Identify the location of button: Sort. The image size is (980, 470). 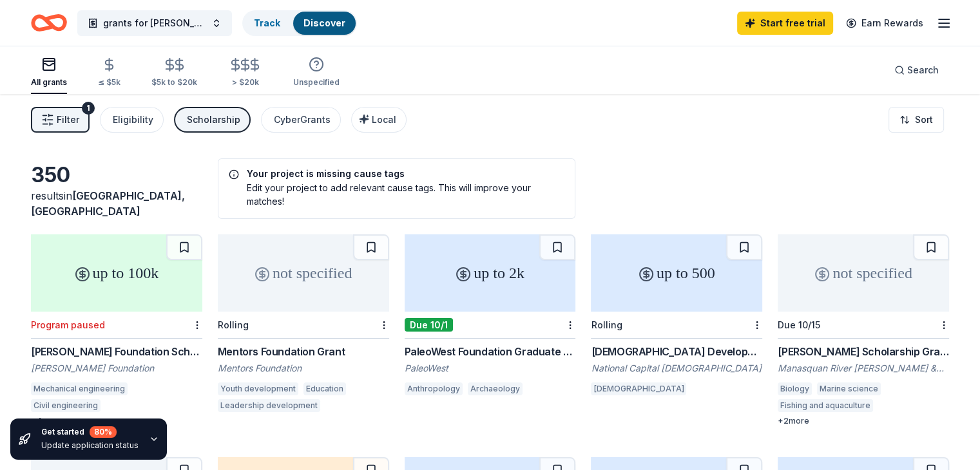
(917, 119).